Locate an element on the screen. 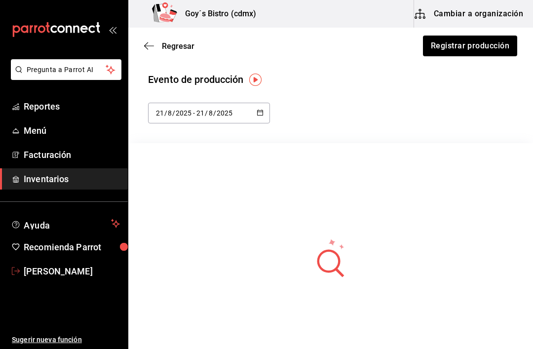 The width and height of the screenshot is (533, 349). button: Pregunta a Parrot AI is located at coordinates (66, 70).